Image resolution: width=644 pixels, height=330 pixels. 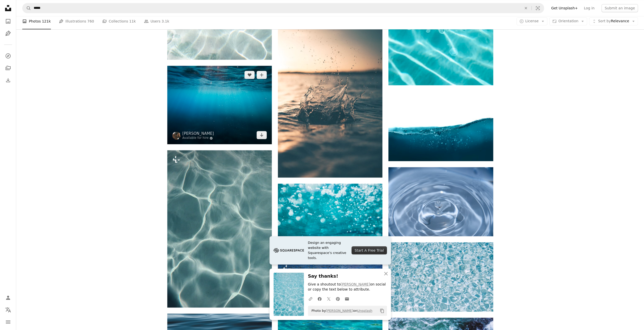 I want to click on a: clear blue body of water, so click(x=219, y=105).